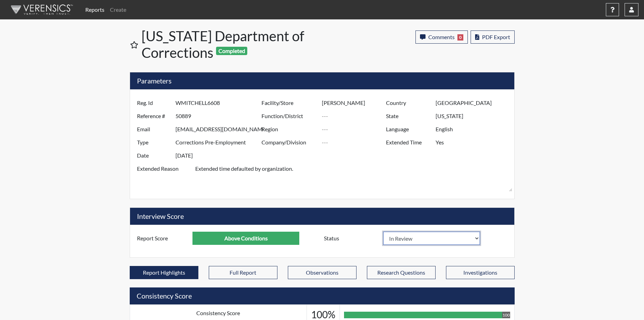 The height and width of the screenshot is (320, 644). I want to click on span: Completed, so click(231, 51).